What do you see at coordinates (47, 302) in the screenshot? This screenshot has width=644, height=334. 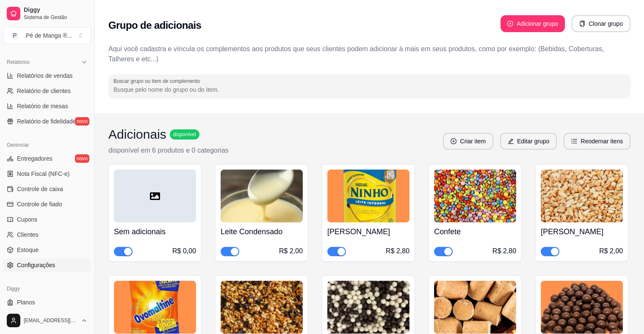 I see `a: Planos` at bounding box center [47, 302].